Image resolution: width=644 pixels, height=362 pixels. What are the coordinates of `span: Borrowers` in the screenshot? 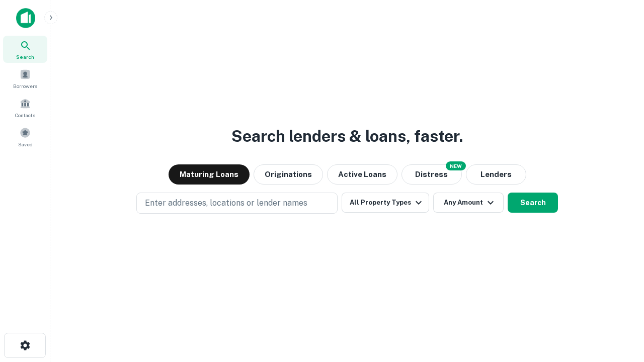 It's located at (25, 86).